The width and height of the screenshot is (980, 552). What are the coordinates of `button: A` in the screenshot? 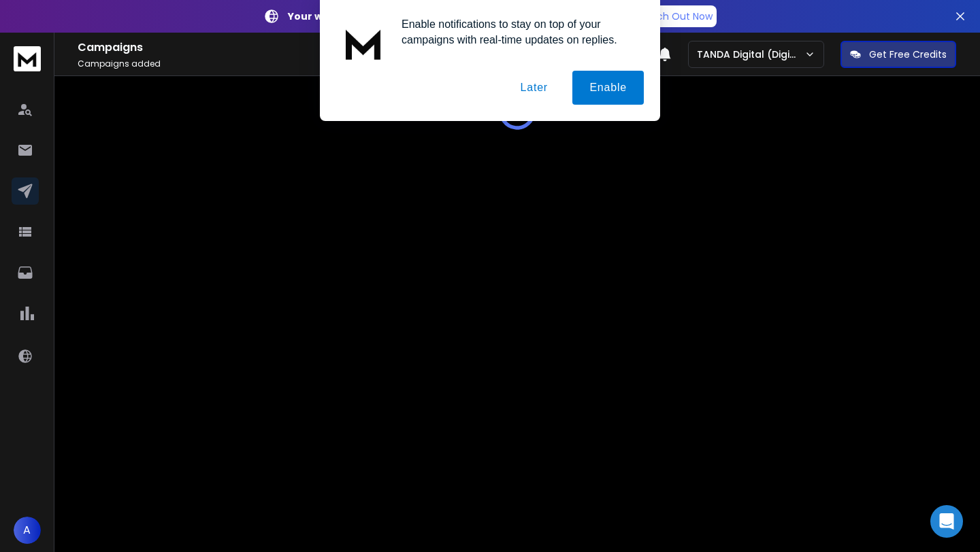 It's located at (27, 531).